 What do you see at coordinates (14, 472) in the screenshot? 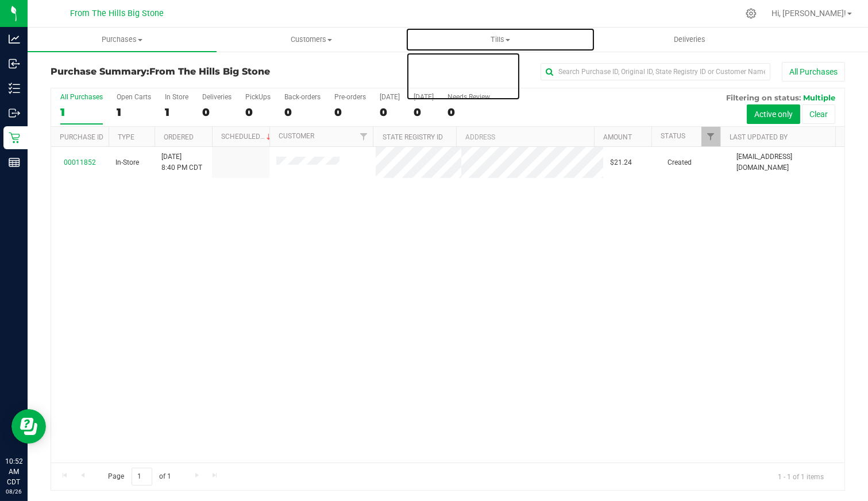
I see `p: 10:52 AM CDT` at bounding box center [14, 472].